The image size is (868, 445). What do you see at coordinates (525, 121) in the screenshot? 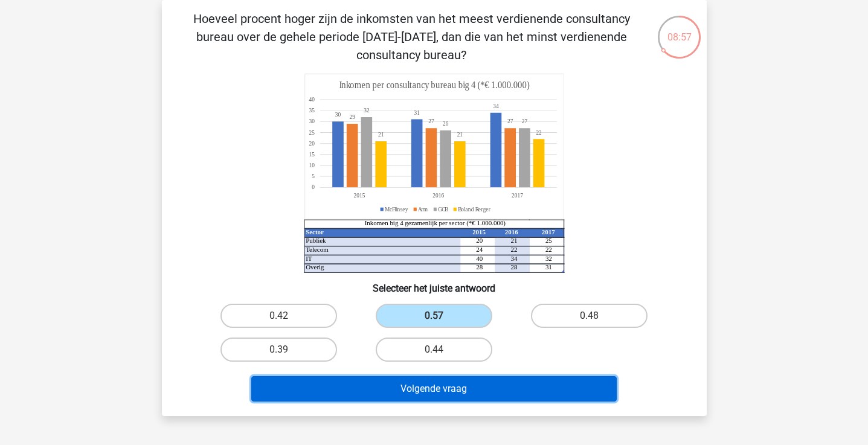
I see `tspan: 27` at bounding box center [525, 121].